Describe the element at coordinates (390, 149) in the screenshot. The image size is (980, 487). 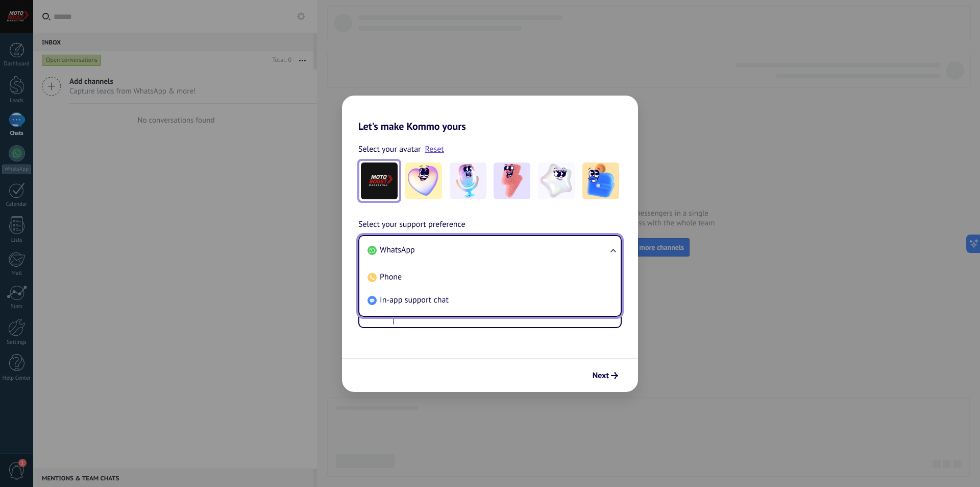
I see `span: Select your avatar` at that location.